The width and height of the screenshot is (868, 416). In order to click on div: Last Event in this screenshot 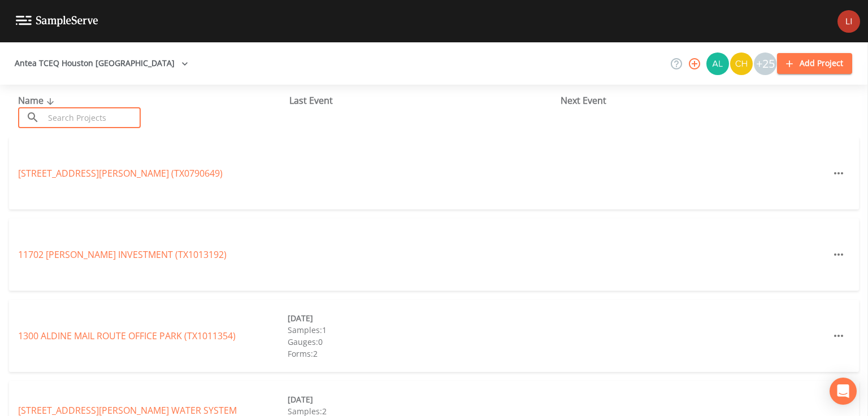, I will do `click(425, 101)`.